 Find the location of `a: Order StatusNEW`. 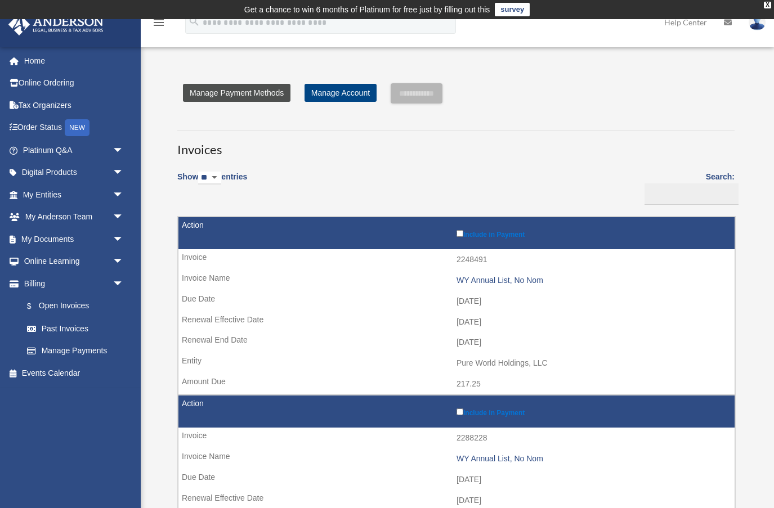

a: Order StatusNEW is located at coordinates (74, 128).